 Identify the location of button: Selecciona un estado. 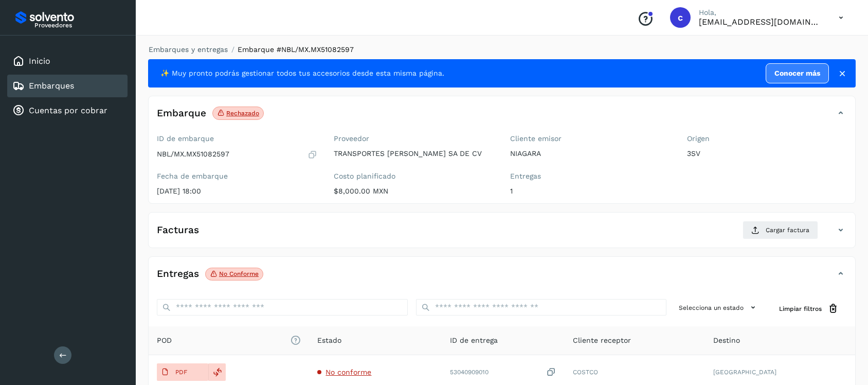
(719, 307).